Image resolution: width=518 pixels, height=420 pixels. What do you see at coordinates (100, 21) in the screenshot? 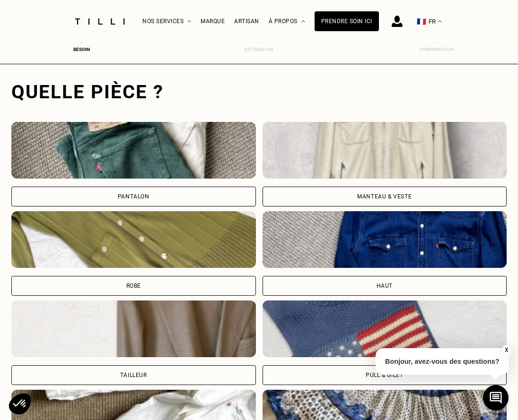
I see `img: Logo du service de couturière Tilli` at bounding box center [100, 21].